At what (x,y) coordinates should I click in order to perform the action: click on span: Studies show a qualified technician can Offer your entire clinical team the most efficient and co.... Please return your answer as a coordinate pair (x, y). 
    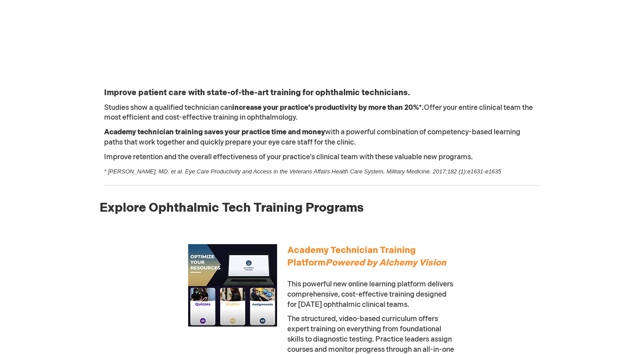
    Looking at the image, I should click on (319, 113).